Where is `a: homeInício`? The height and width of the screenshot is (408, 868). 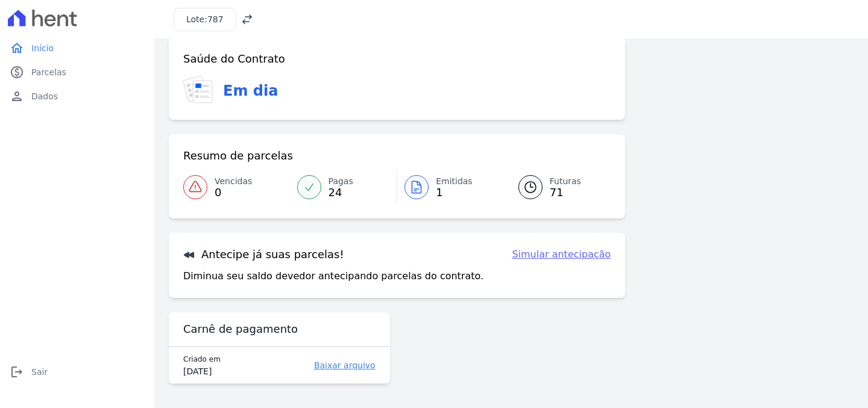
a: homeInício is located at coordinates (77, 48).